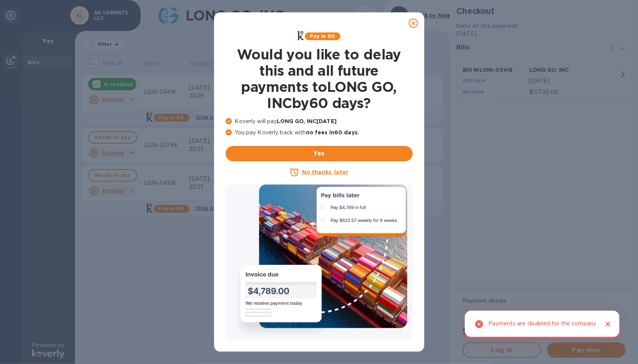  What do you see at coordinates (319, 154) in the screenshot?
I see `span: Yes` at bounding box center [319, 154].